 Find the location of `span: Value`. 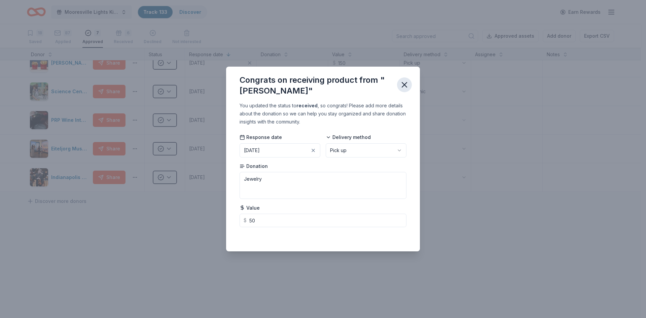

span: Value is located at coordinates (249, 208).